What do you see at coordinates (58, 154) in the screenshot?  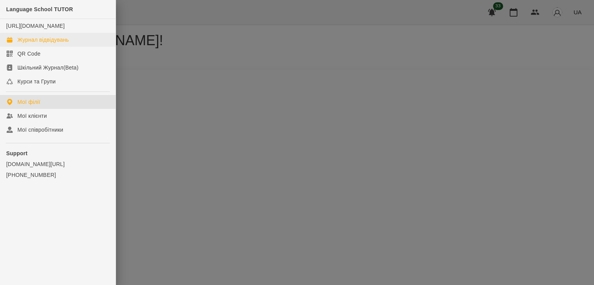 I see `p: Support` at bounding box center [58, 154].